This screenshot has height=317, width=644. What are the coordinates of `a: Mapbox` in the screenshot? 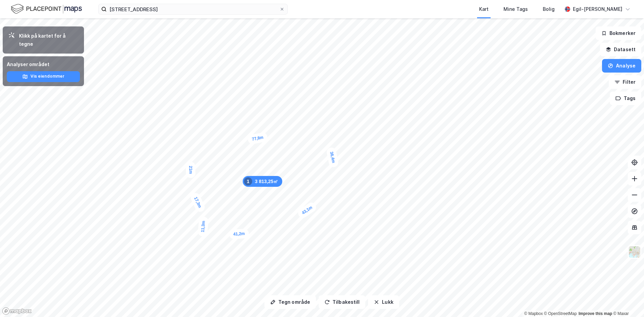 It's located at (533, 314).